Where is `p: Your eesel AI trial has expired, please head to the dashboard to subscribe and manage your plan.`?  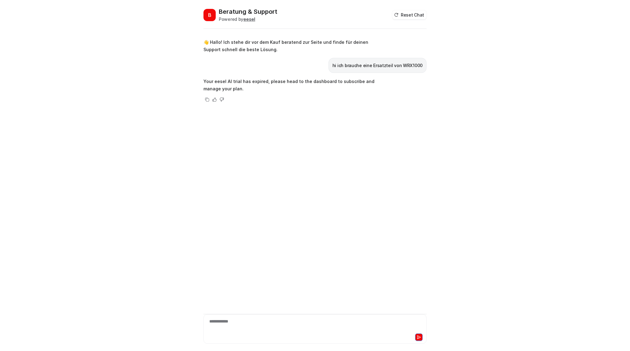
p: Your eesel AI trial has expired, please head to the dashboard to subscribe and manage your plan. is located at coordinates (293, 85).